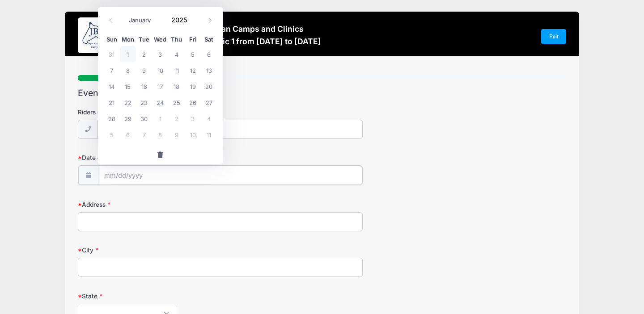 This screenshot has width=644, height=314. I want to click on span: September 29, 2025, so click(128, 118).